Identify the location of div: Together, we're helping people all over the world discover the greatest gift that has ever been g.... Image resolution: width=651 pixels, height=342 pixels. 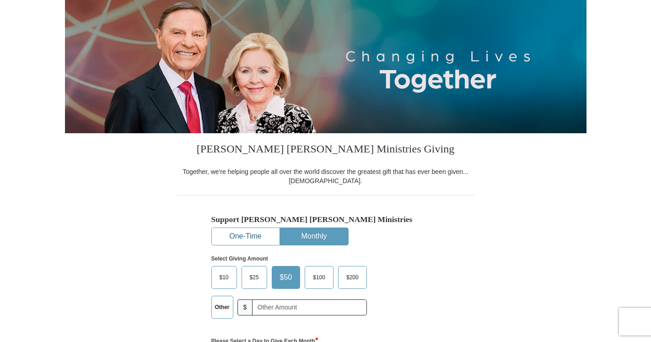
(326, 176).